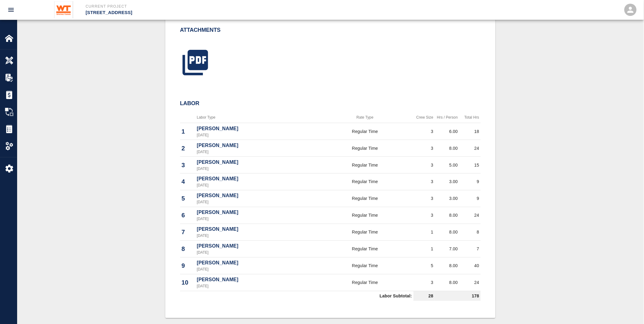 Image resolution: width=644 pixels, height=324 pixels. I want to click on th: Rate Type, so click(365, 117).